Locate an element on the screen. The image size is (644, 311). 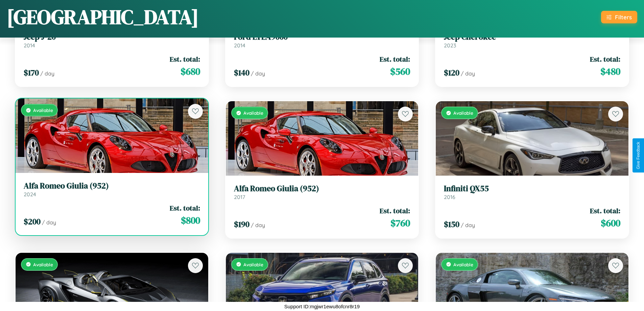
span: $ 150 is located at coordinates (452, 224).